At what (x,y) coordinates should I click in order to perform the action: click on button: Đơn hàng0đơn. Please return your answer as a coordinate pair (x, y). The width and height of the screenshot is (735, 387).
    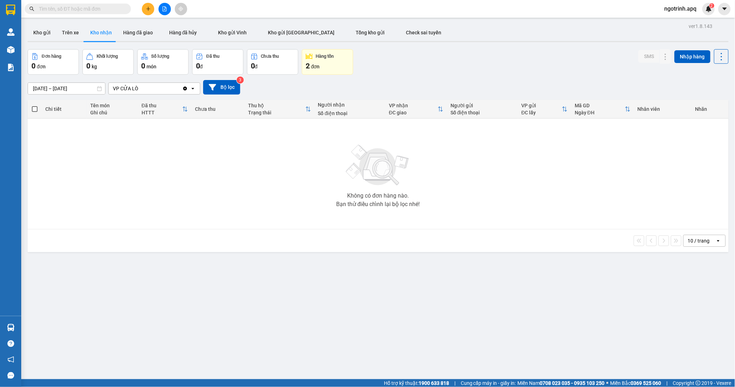
    Looking at the image, I should click on (53, 62).